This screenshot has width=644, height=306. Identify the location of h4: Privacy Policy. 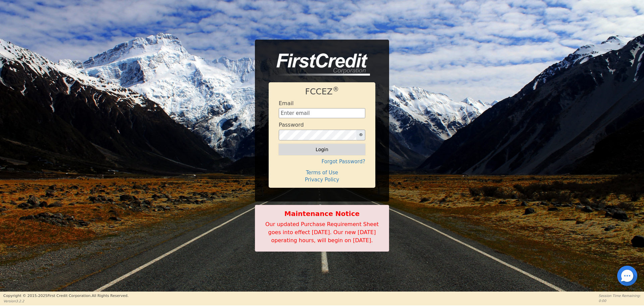
(322, 180).